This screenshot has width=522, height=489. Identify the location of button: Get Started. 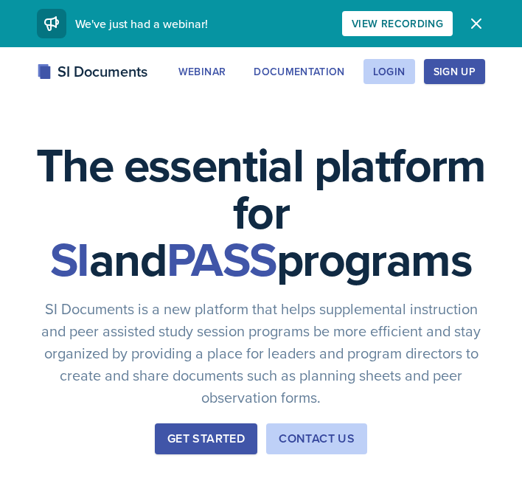
(206, 439).